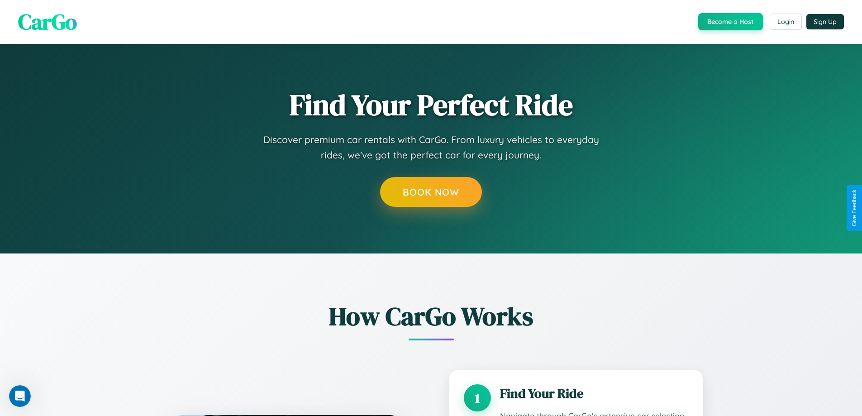  I want to click on span: CarGo, so click(48, 22).